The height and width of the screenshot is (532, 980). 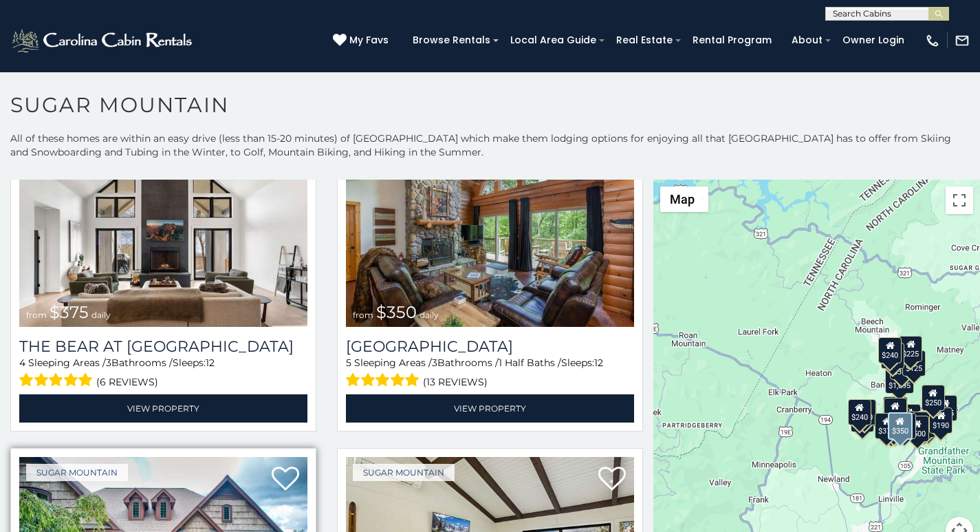 I want to click on a: About, so click(x=807, y=40).